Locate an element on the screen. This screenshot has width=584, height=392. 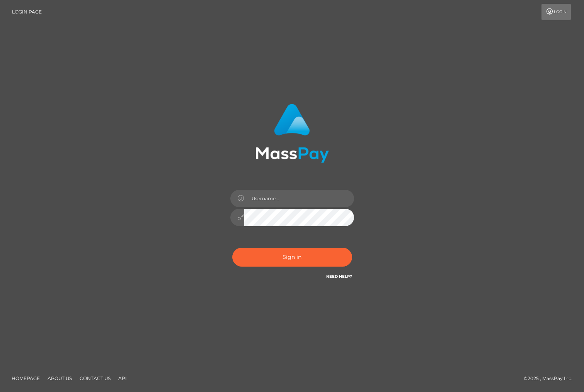
a: Login is located at coordinates (556, 12).